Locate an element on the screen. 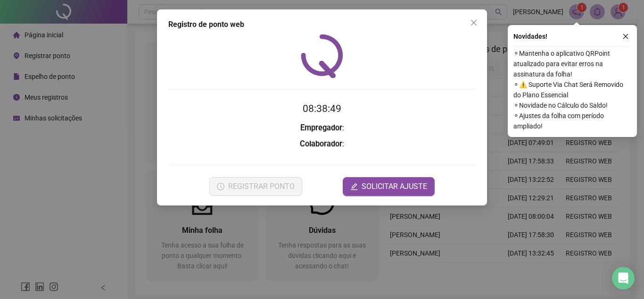 The height and width of the screenshot is (299, 644). span: Novidades ! is located at coordinates (530, 36).